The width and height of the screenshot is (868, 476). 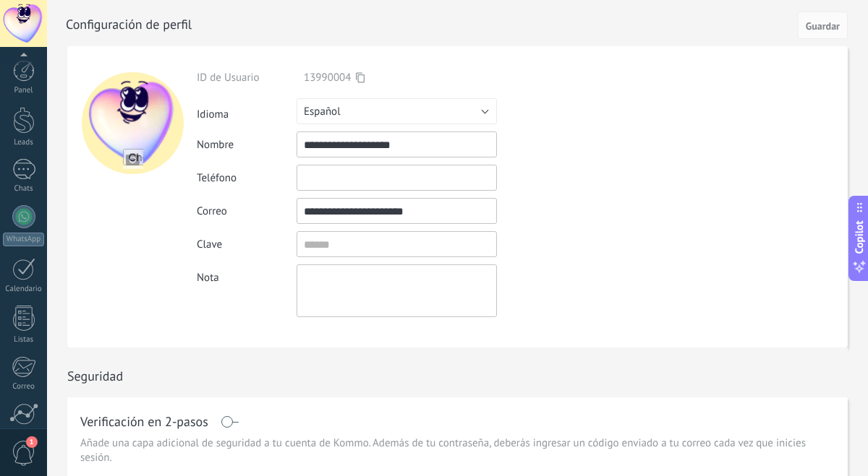 I want to click on h1: Verificación en 2-pasos, so click(x=144, y=422).